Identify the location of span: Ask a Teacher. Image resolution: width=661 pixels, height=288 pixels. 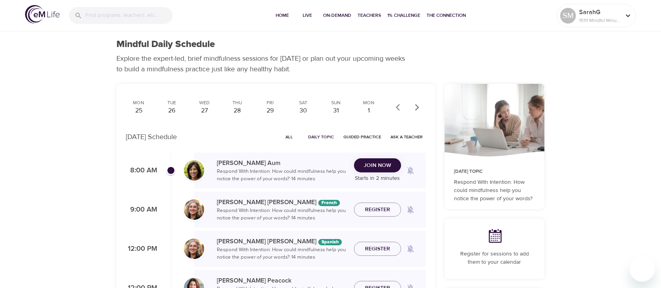
(407, 137).